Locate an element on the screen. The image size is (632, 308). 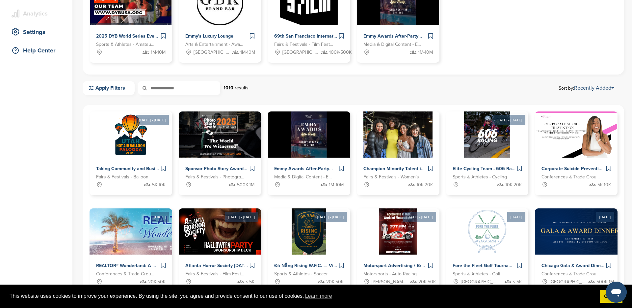
a: Sponsorpitch & Emmy Awards After-Party Media & Digital Content - Entertainment 1M-10M is located at coordinates (309, 153).